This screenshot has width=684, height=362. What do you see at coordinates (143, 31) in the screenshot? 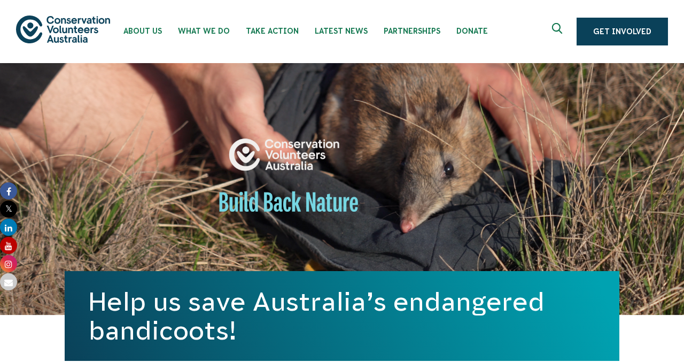
I see `span: About Us` at bounding box center [143, 31].